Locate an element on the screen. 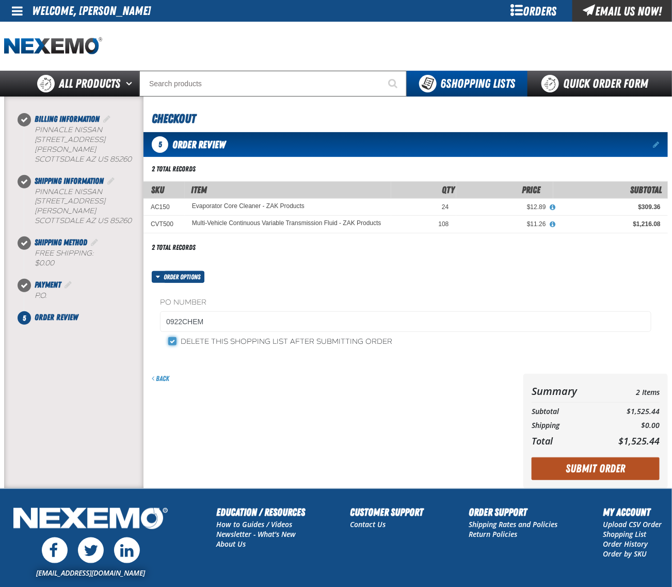 The image size is (672, 587). li: Payment. Step 4 of 5. Completed is located at coordinates (84, 295).